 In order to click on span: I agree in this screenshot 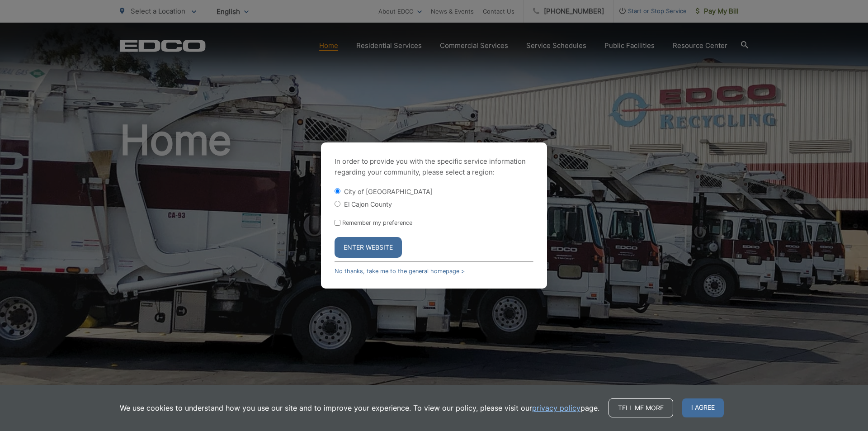, I will do `click(703, 408)`.